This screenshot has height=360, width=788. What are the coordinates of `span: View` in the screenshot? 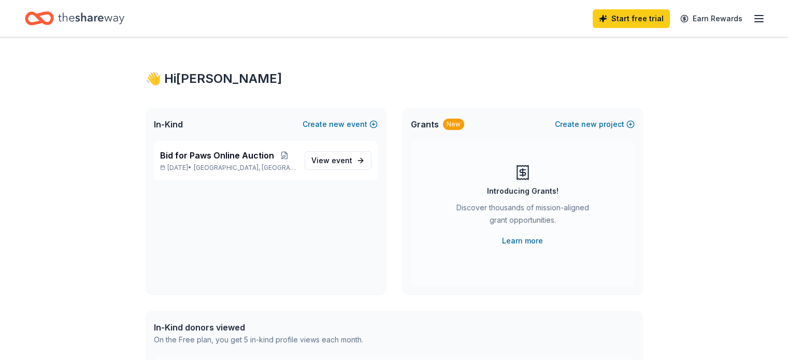 It's located at (331, 161).